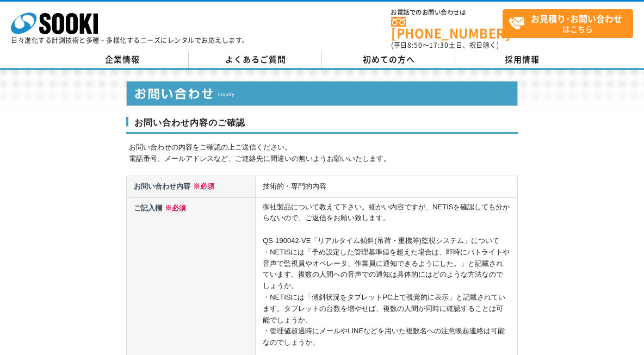 The height and width of the screenshot is (355, 644). Describe the element at coordinates (576, 18) in the screenshot. I see `strong: お見積り･お問い合わせ` at that location.